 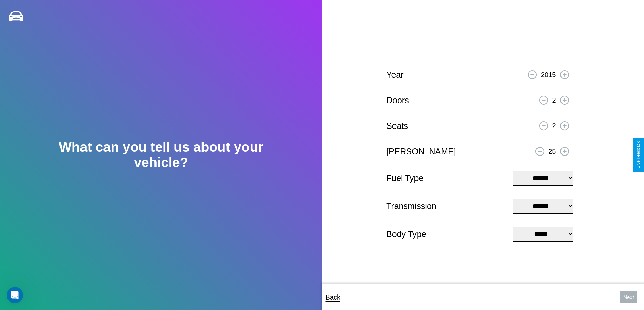 What do you see at coordinates (628, 297) in the screenshot?
I see `button: Next` at bounding box center [628, 297].